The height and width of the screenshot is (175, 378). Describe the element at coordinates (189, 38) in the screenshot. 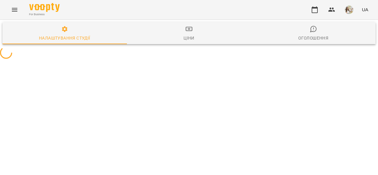

I see `div: Ціни` at that location.